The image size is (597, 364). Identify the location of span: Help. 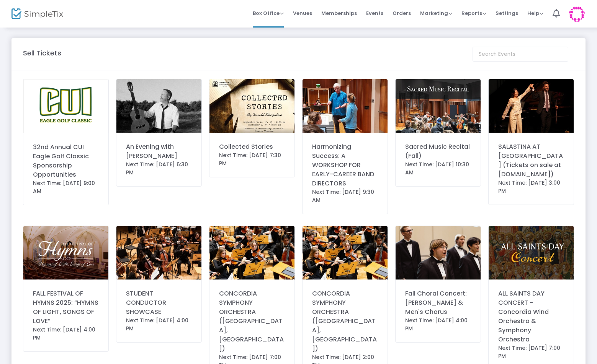
(535, 13).